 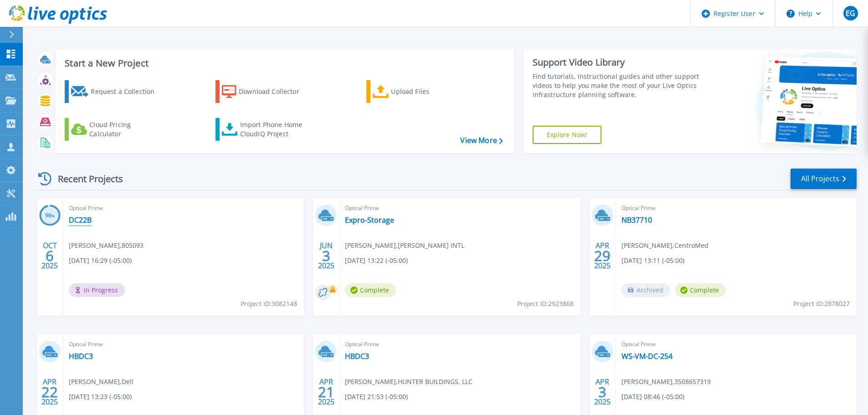 I want to click on div: Import Phone Home CloudIQ Project, so click(x=276, y=129).